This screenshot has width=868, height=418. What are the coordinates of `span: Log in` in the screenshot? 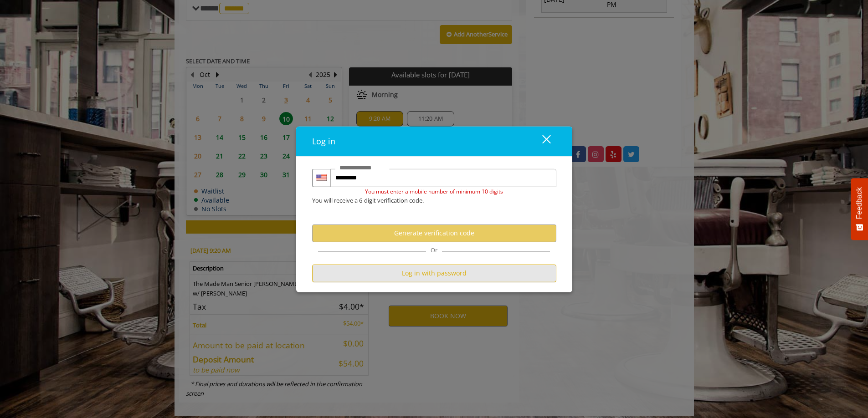 It's located at (324, 141).